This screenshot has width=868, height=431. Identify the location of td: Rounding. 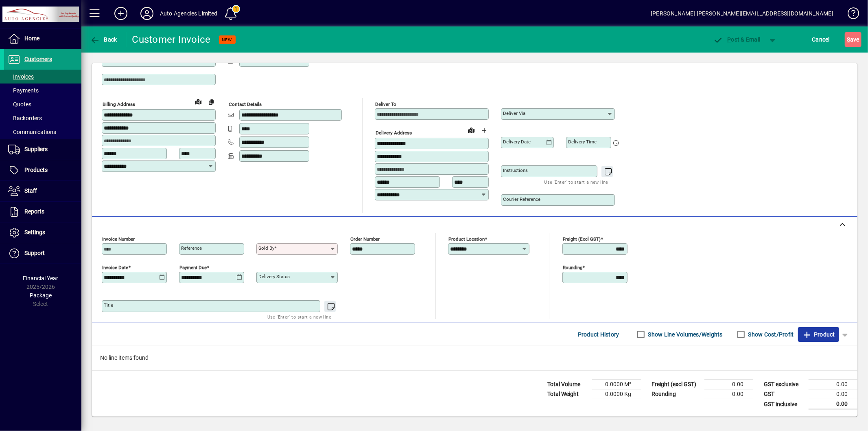
(676, 394).